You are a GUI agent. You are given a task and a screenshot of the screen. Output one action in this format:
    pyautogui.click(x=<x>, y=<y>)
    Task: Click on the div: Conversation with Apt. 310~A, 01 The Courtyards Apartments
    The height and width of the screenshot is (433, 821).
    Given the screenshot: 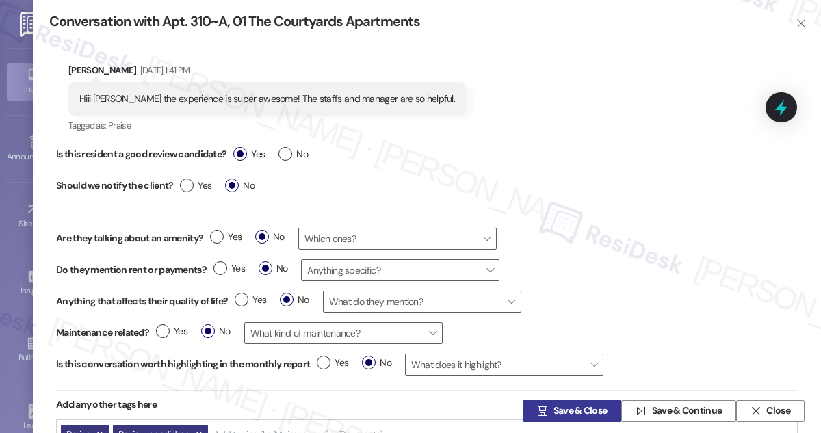 What is the action you would take?
    pyautogui.click(x=411, y=21)
    